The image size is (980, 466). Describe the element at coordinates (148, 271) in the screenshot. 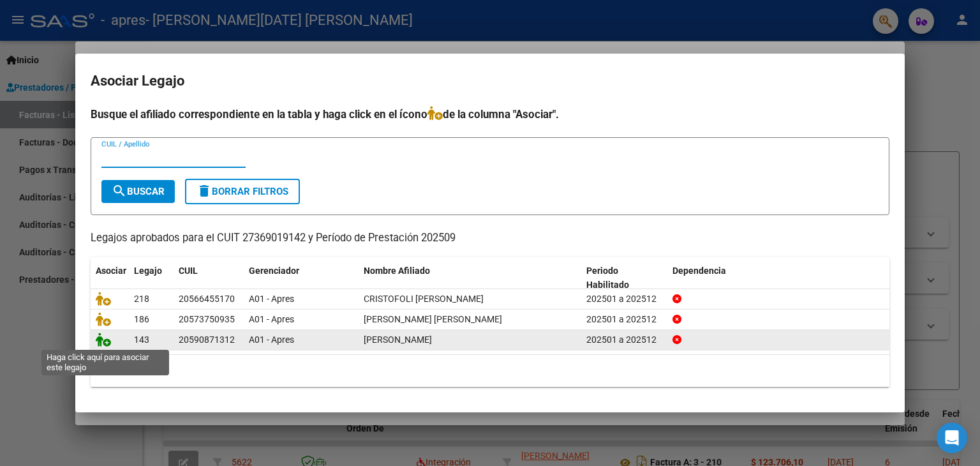

I see `span: Legajo` at that location.